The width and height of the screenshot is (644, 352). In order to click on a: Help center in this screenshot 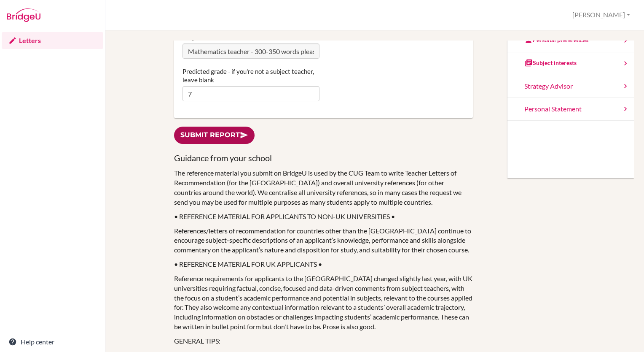, I will do `click(52, 342)`.